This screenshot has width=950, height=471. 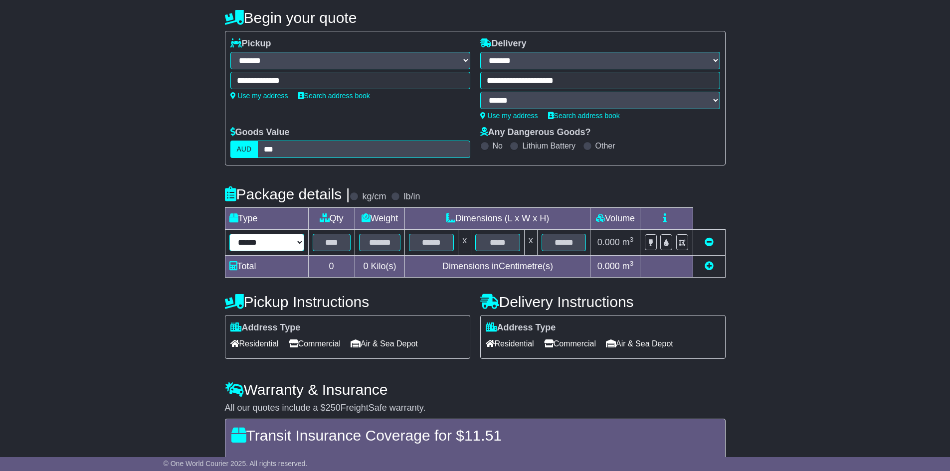 What do you see at coordinates (333, 408) in the screenshot?
I see `span: 250` at bounding box center [333, 408].